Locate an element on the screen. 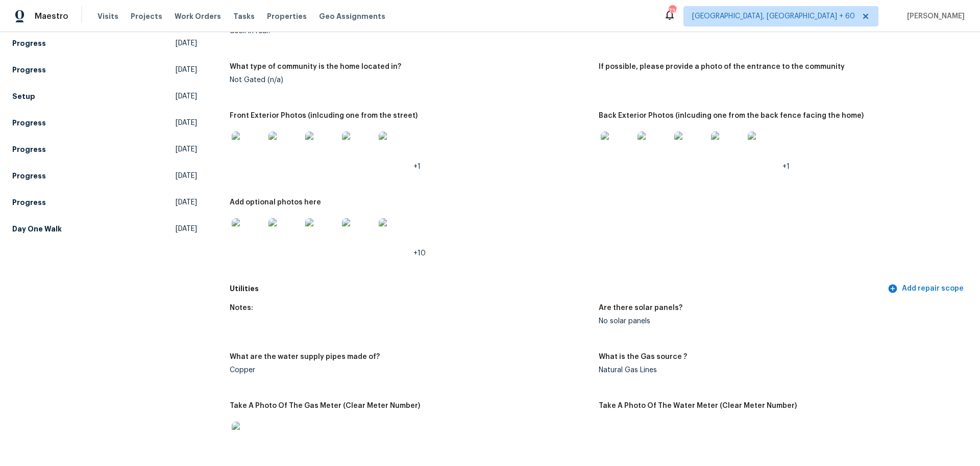 Image resolution: width=980 pixels, height=466 pixels. div: Not Gated (n/a) is located at coordinates (410, 80).